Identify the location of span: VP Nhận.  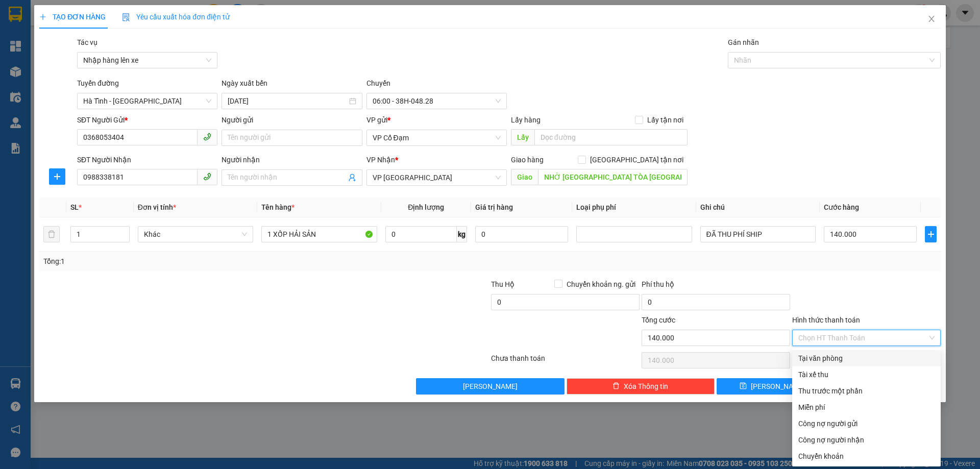
(381, 160).